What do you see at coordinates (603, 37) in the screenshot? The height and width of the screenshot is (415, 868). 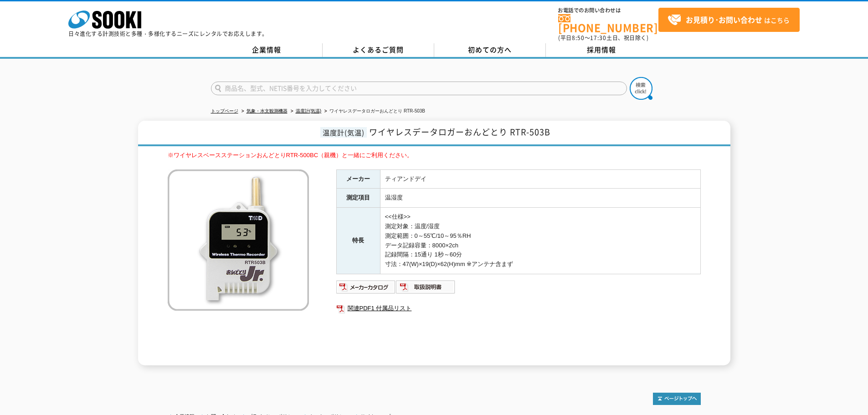 I see `span: (平日 ～ 土日、祝日除く)` at bounding box center [603, 37].